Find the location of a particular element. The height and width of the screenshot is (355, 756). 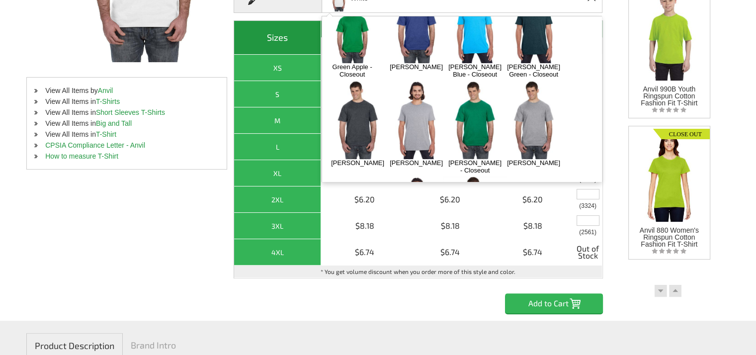

span: Out of Stock is located at coordinates (588, 252).